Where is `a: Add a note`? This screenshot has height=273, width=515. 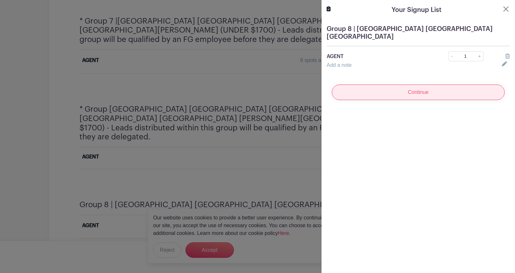 a: Add a note is located at coordinates (339, 65).